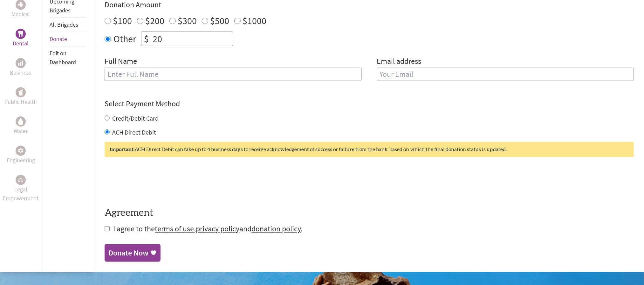 The image size is (644, 285). What do you see at coordinates (21, 180) in the screenshot?
I see `div: Legal Empowerment` at bounding box center [21, 180].